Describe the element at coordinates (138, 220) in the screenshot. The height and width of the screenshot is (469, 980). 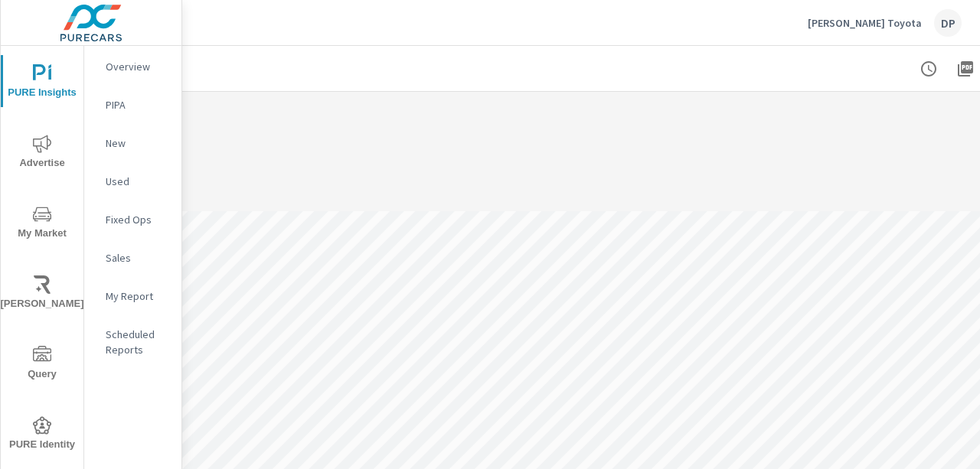
I see `p: Fixed Ops` at that location.